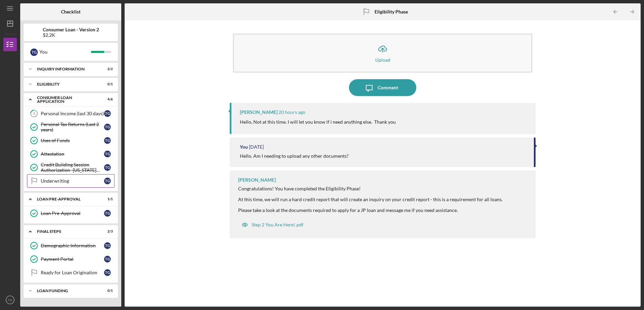 This screenshot has height=310, width=644. Describe the element at coordinates (382, 53) in the screenshot. I see `button: Upload` at that location.